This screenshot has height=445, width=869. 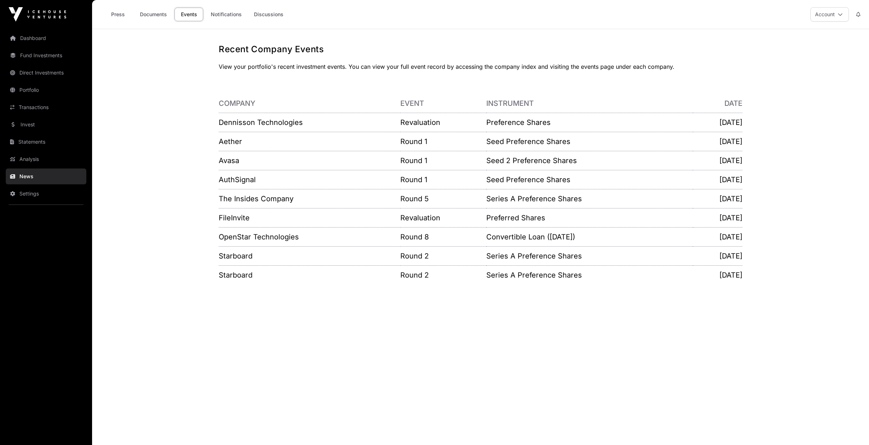 What do you see at coordinates (269, 14) in the screenshot?
I see `a: Discussions` at bounding box center [269, 14].